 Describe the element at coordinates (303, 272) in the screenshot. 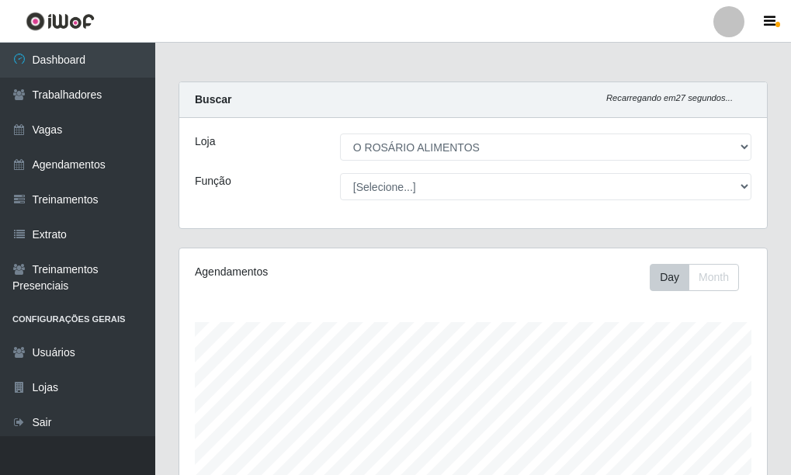

I see `div: Agendamentos` at that location.